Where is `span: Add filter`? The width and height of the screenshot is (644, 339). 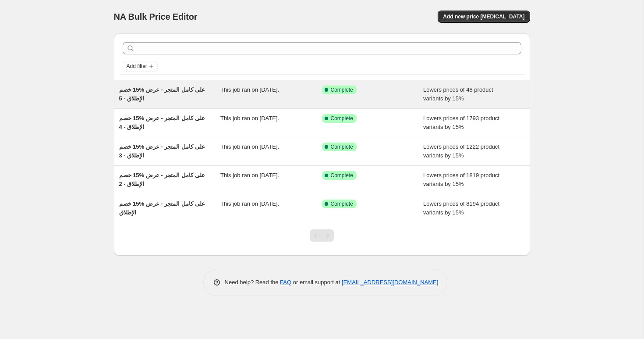
span: Add filter is located at coordinates (136, 66).